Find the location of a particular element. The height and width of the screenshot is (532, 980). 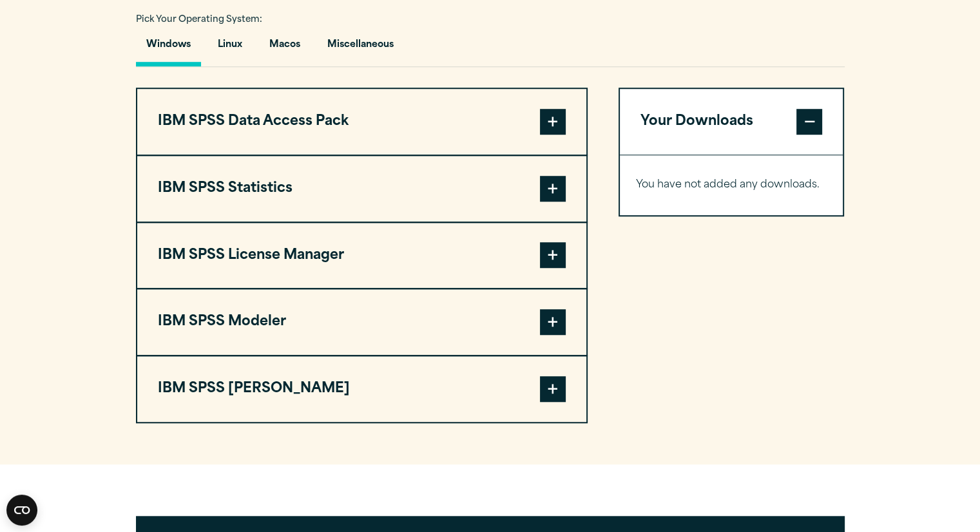

div: Your Downloads is located at coordinates (732, 185).